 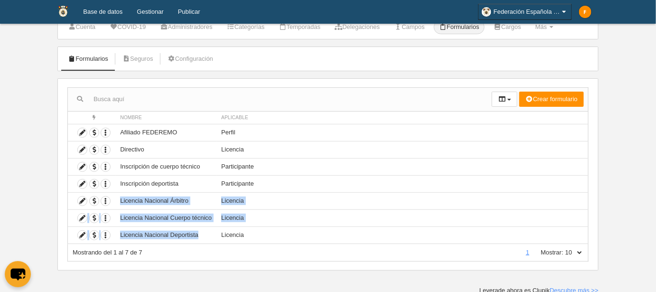 What do you see at coordinates (544, 27) in the screenshot?
I see `a: Más` at bounding box center [544, 27].